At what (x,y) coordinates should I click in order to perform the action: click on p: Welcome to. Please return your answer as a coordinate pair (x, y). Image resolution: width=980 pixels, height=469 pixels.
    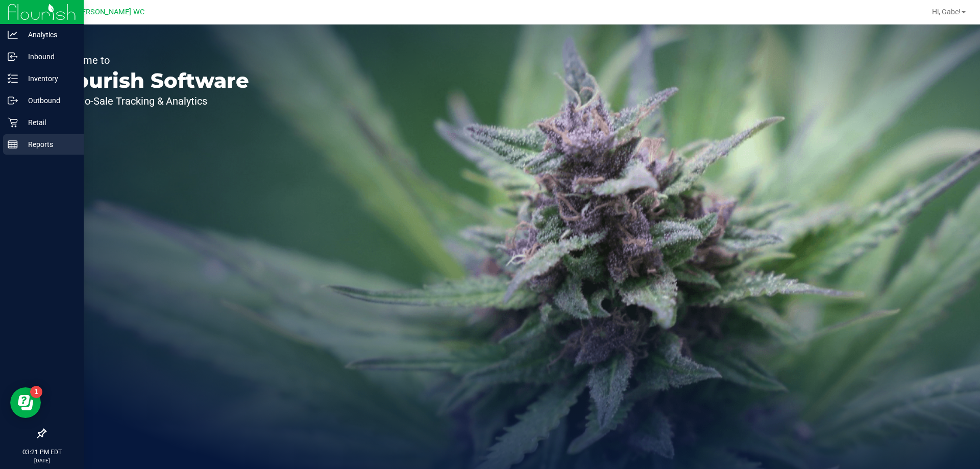
    Looking at the image, I should click on (152, 60).